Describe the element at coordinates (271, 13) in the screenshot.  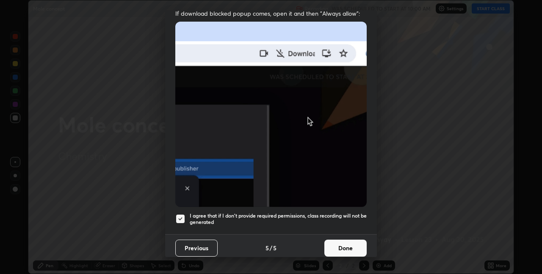
I see `span: If download blocked popup comes, open it and then "Always allow":` at that location.